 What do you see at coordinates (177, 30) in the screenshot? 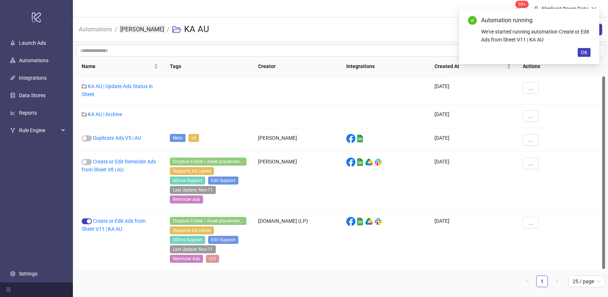
I see `span: folder-open` at bounding box center [177, 30].